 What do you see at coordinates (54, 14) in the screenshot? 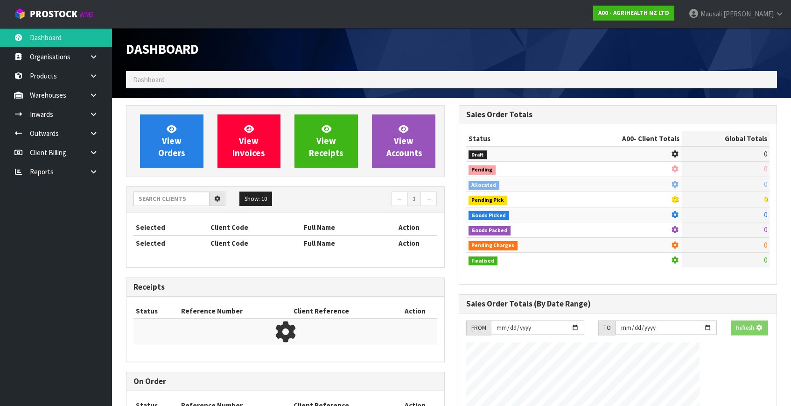
I see `span: ProStock` at bounding box center [54, 14].